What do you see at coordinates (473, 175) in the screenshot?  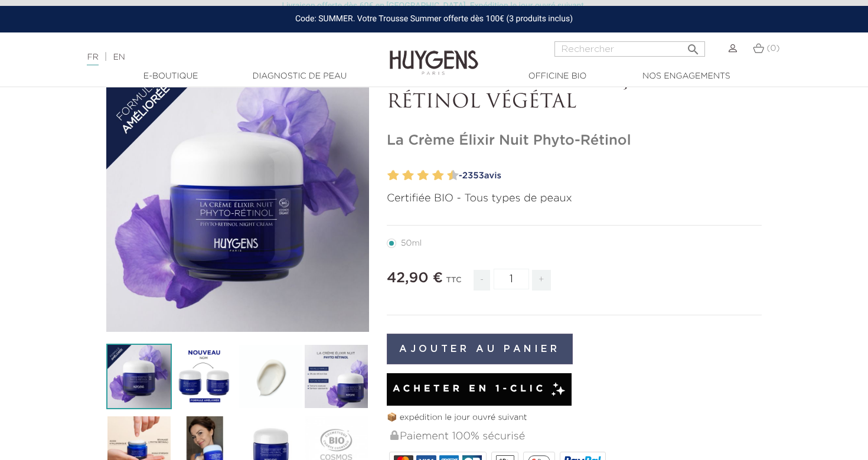 I see `span: 2353` at bounding box center [473, 175].